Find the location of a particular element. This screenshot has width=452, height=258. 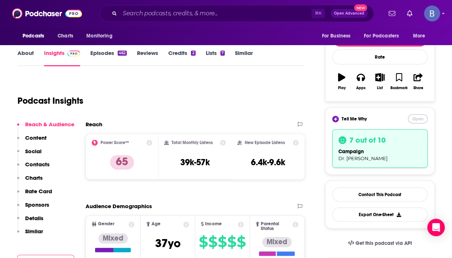

button: Play is located at coordinates (341, 82).